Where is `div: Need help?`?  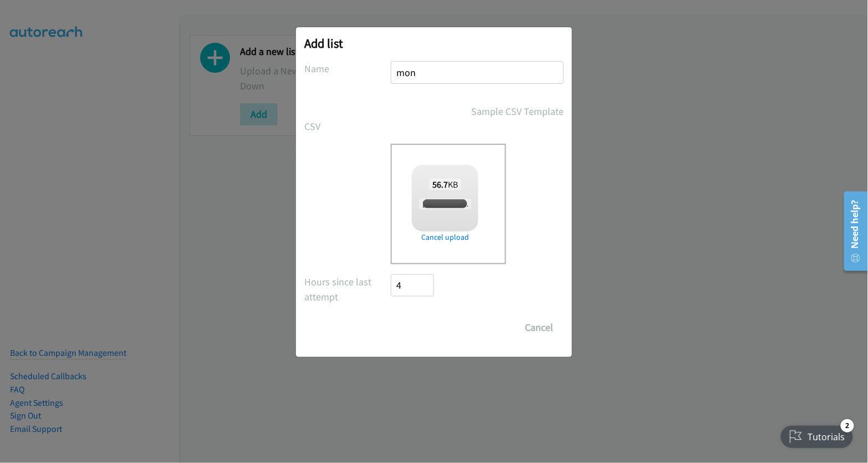 div: Need help? is located at coordinates (19, 37).